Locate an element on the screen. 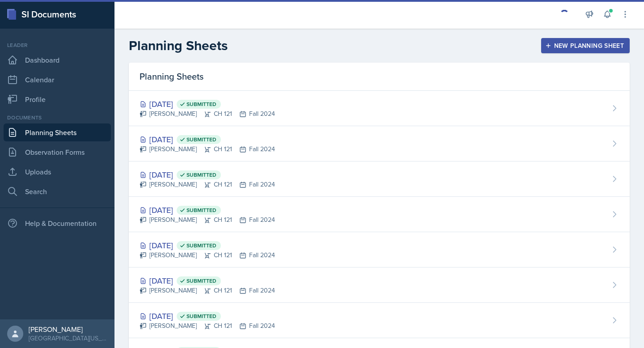  a: Search is located at coordinates (57, 192).